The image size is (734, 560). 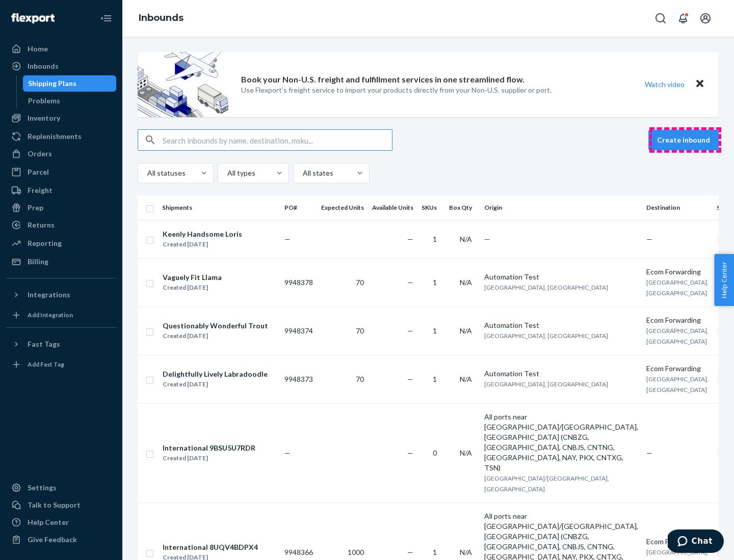 What do you see at coordinates (302, 173) in the screenshot?
I see `input: All states` at bounding box center [302, 173].